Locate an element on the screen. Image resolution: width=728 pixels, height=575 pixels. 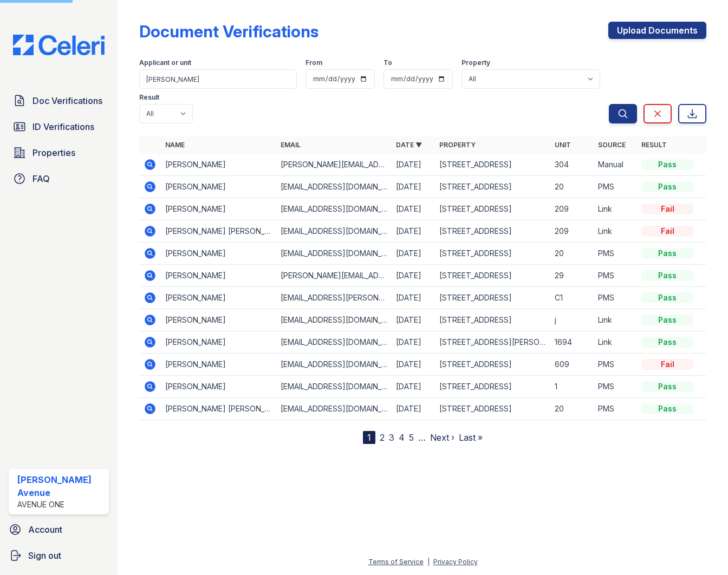
a: Result is located at coordinates (654, 145).